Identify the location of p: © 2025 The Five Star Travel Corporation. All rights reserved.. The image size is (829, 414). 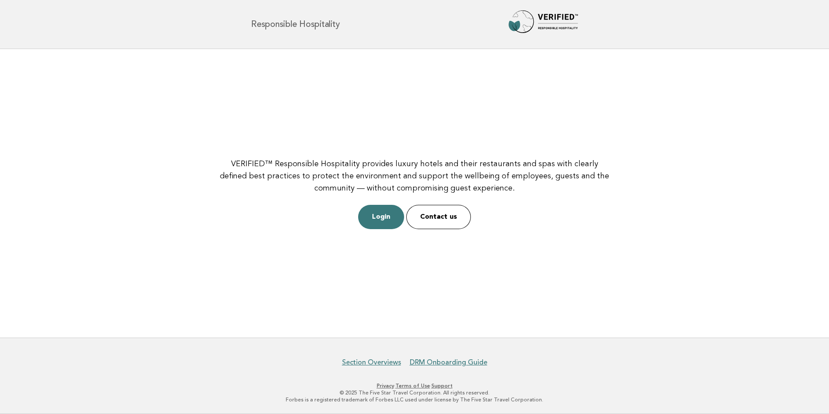
(415, 393).